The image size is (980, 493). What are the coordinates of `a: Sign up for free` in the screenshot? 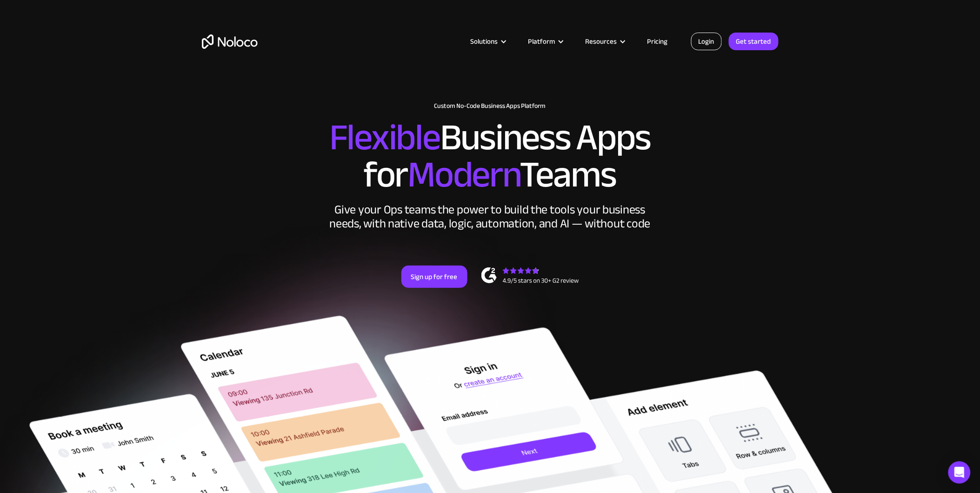 It's located at (434, 277).